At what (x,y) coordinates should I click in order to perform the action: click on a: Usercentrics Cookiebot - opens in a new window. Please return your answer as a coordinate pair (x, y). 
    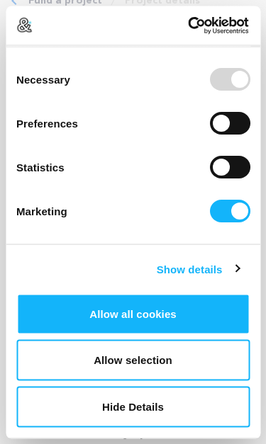
    Looking at the image, I should click on (189, 26).